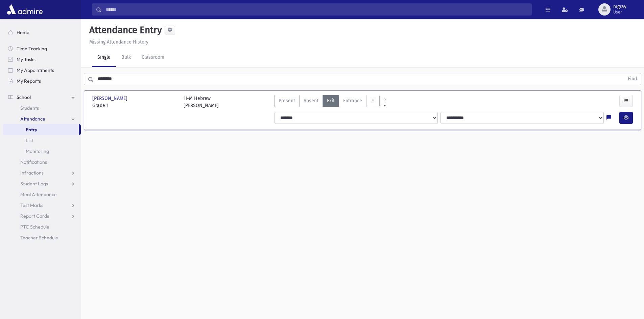 The image size is (644, 319). Describe the element at coordinates (42, 119) in the screenshot. I see `a: Attendance` at that location.